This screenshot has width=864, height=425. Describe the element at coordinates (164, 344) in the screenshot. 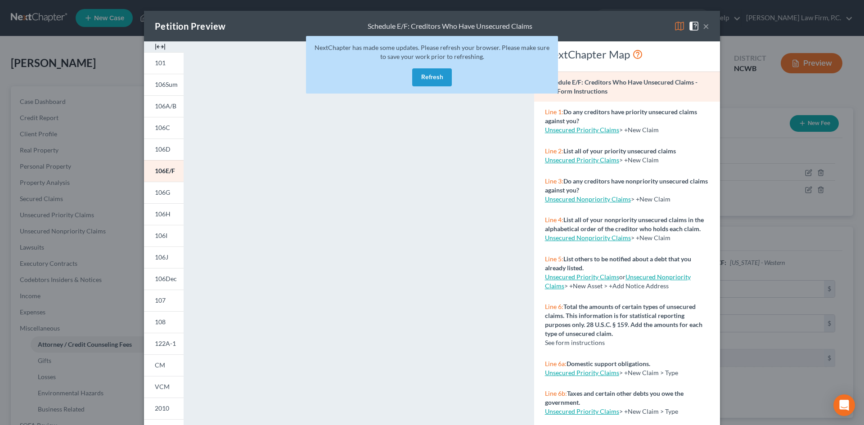

I see `a: 122A-1` at that location.